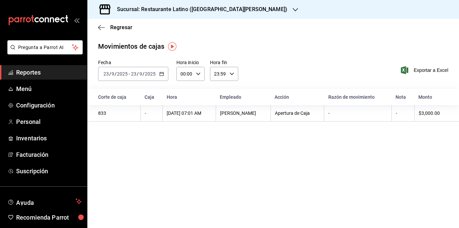 Image resolution: width=459 pixels, height=228 pixels. What do you see at coordinates (49, 155) in the screenshot?
I see `span: Facturación` at bounding box center [49, 155].